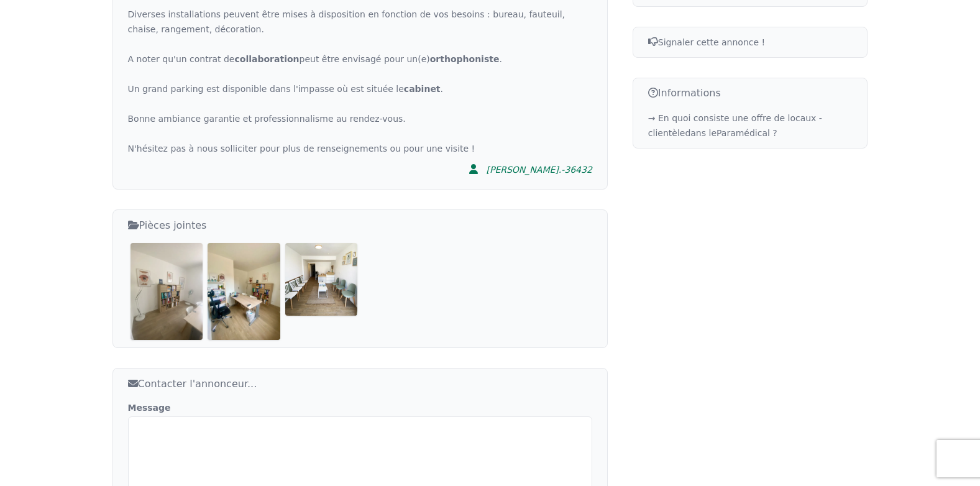 This screenshot has height=486, width=980. What do you see at coordinates (750, 94) in the screenshot?
I see `h3: Informations` at bounding box center [750, 94].